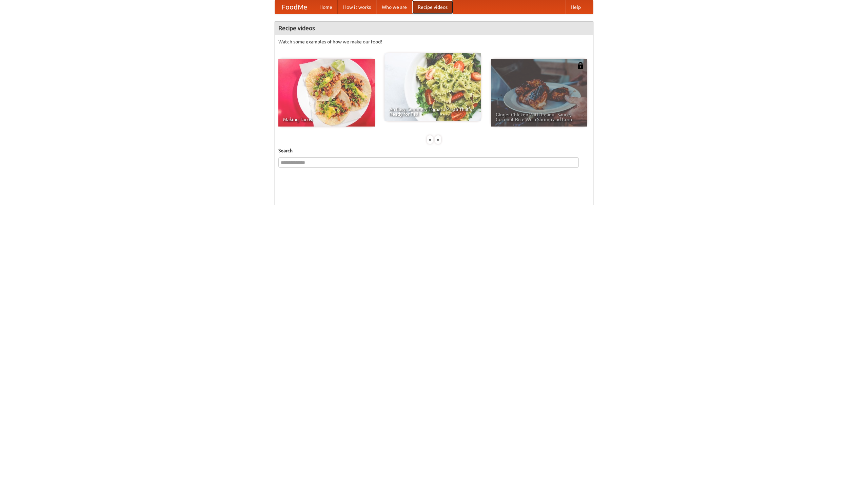  Describe the element at coordinates (327, 92) in the screenshot. I see `a: Making Tacos` at that location.